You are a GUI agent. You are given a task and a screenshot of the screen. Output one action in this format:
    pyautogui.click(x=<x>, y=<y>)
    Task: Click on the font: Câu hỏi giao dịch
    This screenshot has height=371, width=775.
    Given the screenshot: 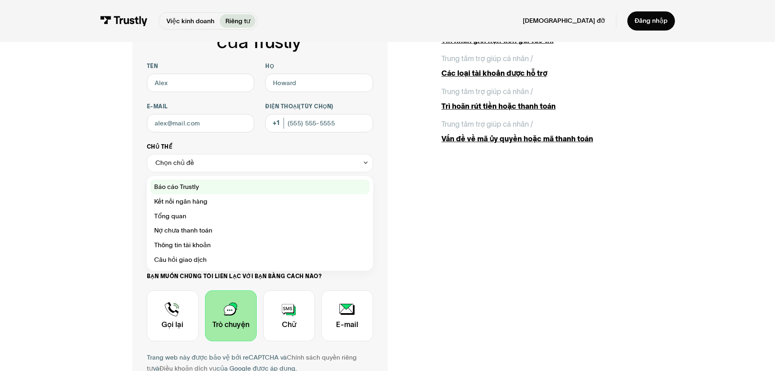 What is the action you would take?
    pyautogui.click(x=180, y=259)
    